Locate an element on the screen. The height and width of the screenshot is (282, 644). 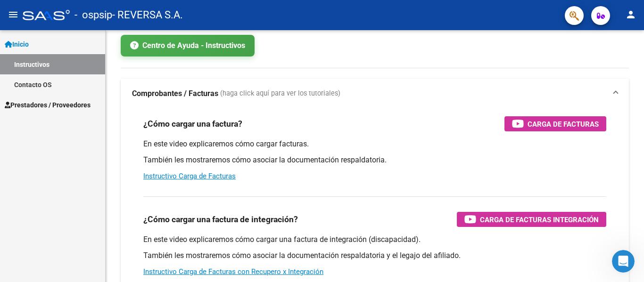
p: En este video explicaremos cómo cargar facturas. is located at coordinates (375, 144).